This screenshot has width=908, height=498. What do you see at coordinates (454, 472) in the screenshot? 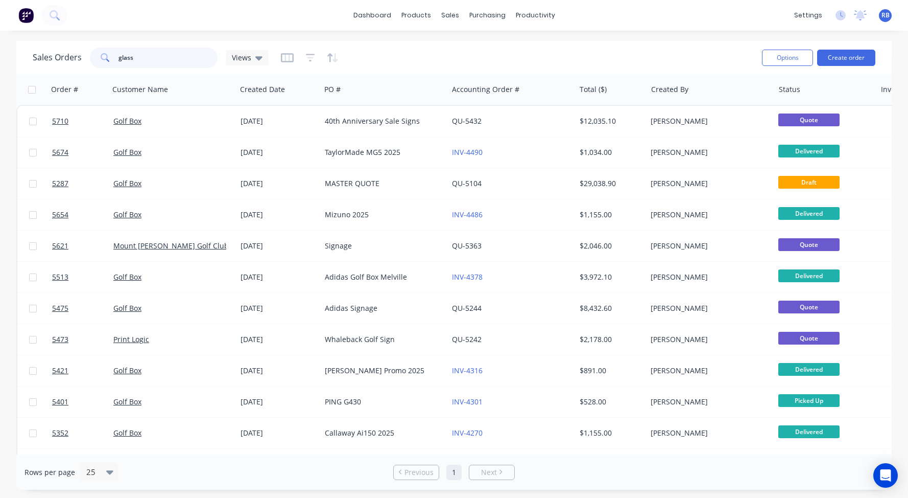
I see `ul: Pagination` at bounding box center [454, 472].